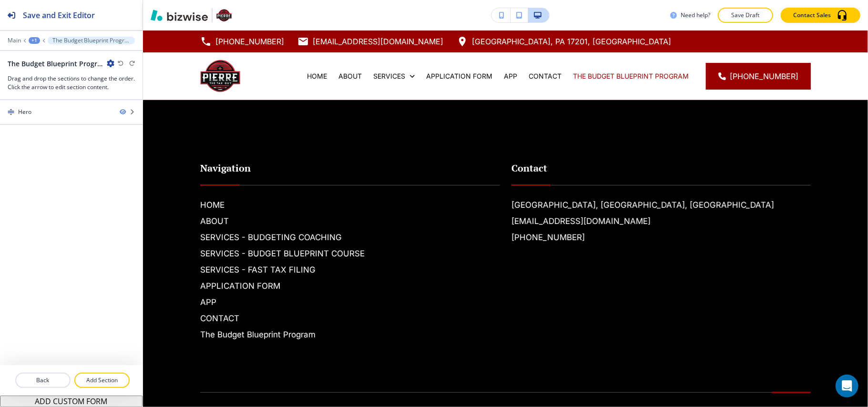 The height and width of the screenshot is (407, 868). What do you see at coordinates (349, 76) in the screenshot?
I see `p: ABOUT` at bounding box center [349, 76].